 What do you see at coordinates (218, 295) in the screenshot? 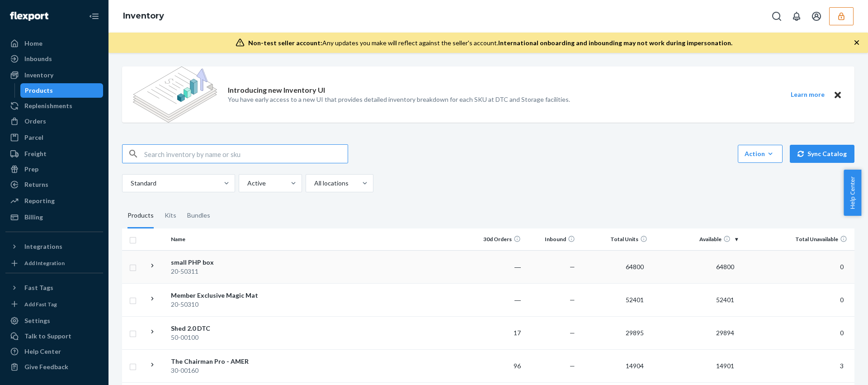
I see `div: Member Exclusive Magic Mat` at bounding box center [218, 295].